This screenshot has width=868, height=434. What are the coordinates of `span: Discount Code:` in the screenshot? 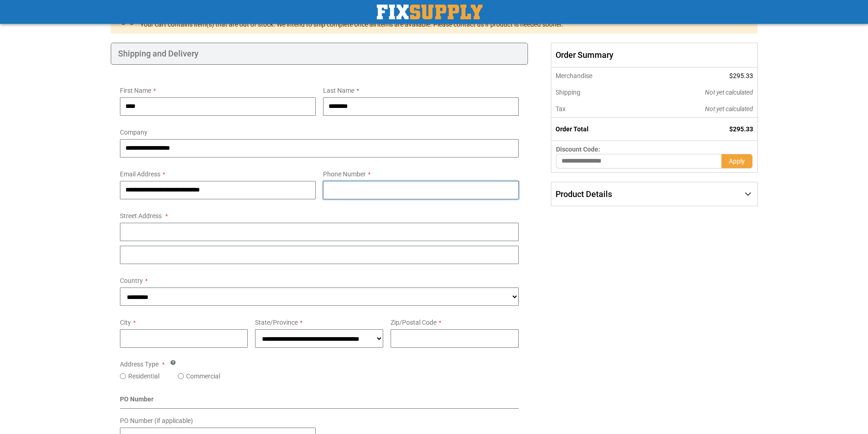 It's located at (578, 149).